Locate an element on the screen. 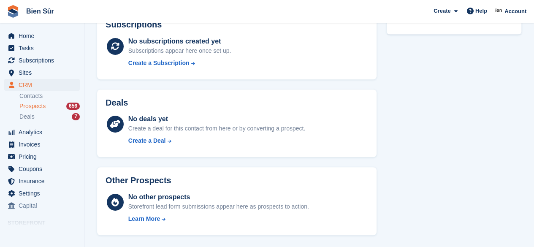 The width and height of the screenshot is (534, 247). a: Deals 7 is located at coordinates (49, 117).